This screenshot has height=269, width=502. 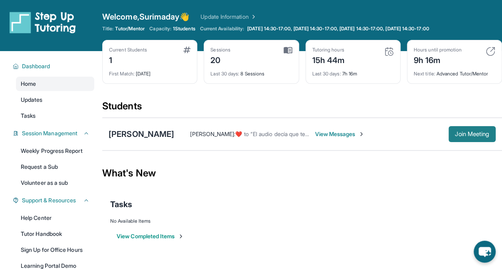 I want to click on div: Current Students, so click(x=128, y=50).